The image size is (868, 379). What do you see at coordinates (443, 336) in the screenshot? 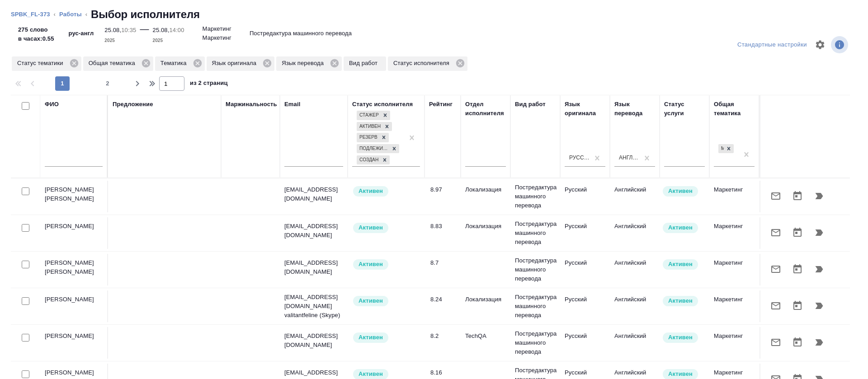
I see `div: 8.2` at bounding box center [443, 336].